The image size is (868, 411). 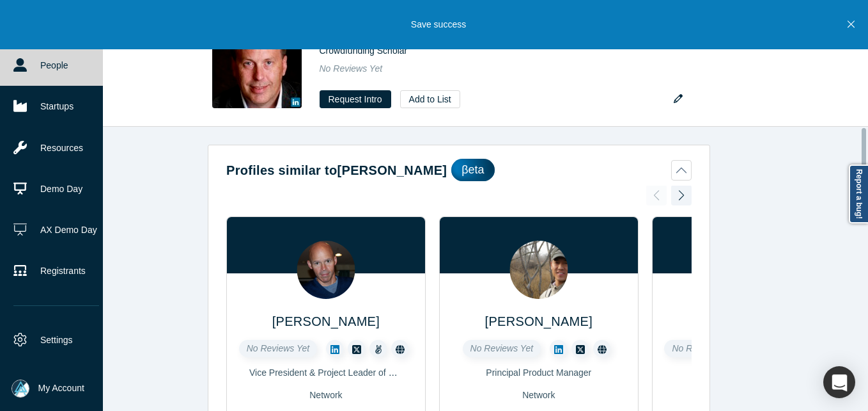 I want to click on button: Request Intro, so click(x=355, y=99).